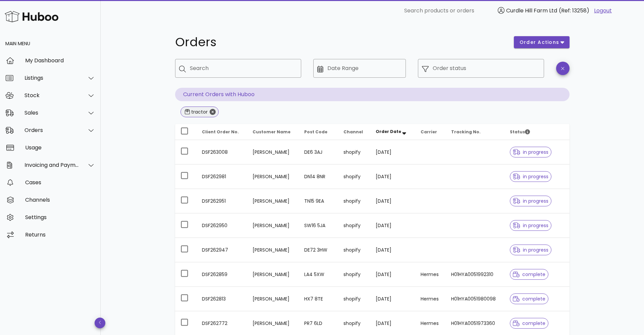  What do you see at coordinates (475, 274) in the screenshot?
I see `td: H01HYA0051992310` at bounding box center [475, 274].